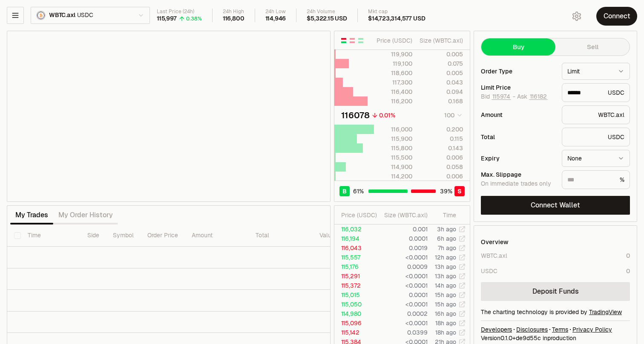 The height and width of the screenshot is (344, 644). What do you see at coordinates (356, 238) in the screenshot?
I see `td: 116,194` at bounding box center [356, 238].